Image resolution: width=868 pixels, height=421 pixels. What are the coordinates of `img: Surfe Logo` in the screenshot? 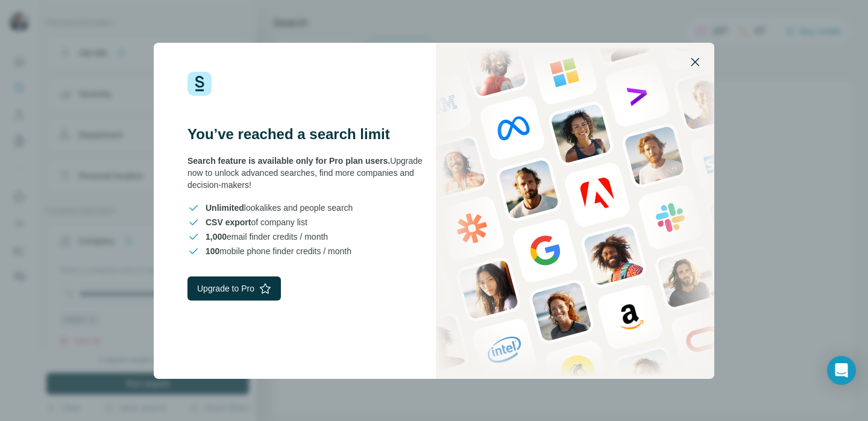 It's located at (200, 84).